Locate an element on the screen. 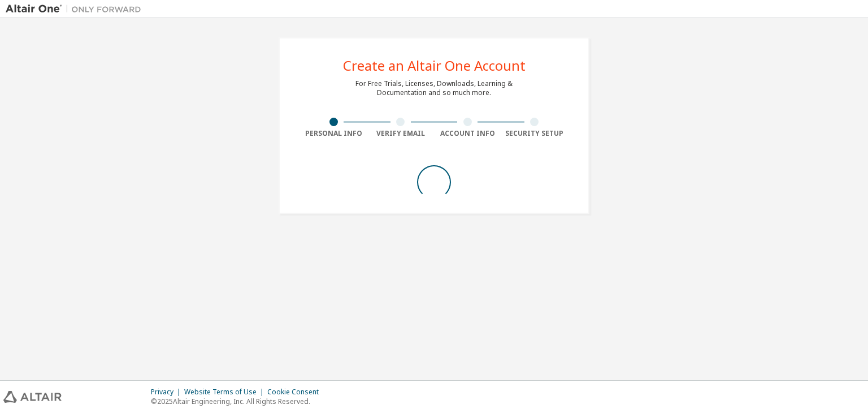  div: Personal Info is located at coordinates (333, 134).